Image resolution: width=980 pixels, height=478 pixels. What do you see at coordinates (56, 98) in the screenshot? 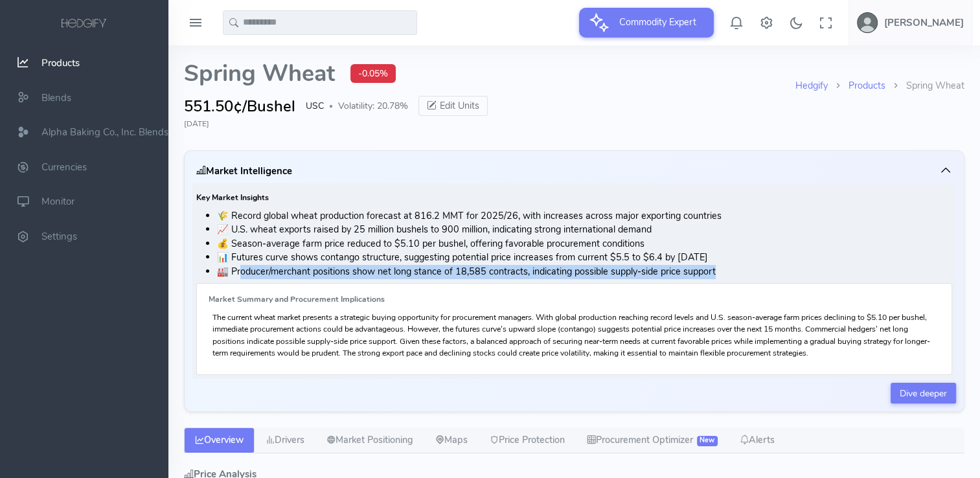
I see `span: Blends` at bounding box center [56, 98].